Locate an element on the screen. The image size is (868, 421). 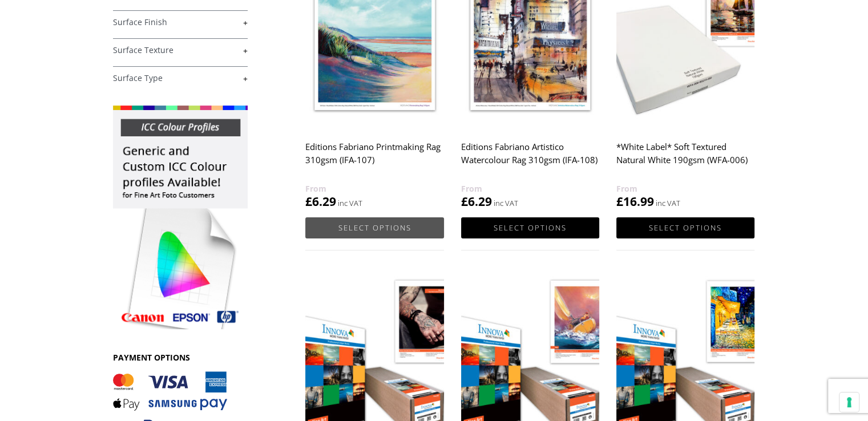
h4: Surface Type is located at coordinates (180, 77).